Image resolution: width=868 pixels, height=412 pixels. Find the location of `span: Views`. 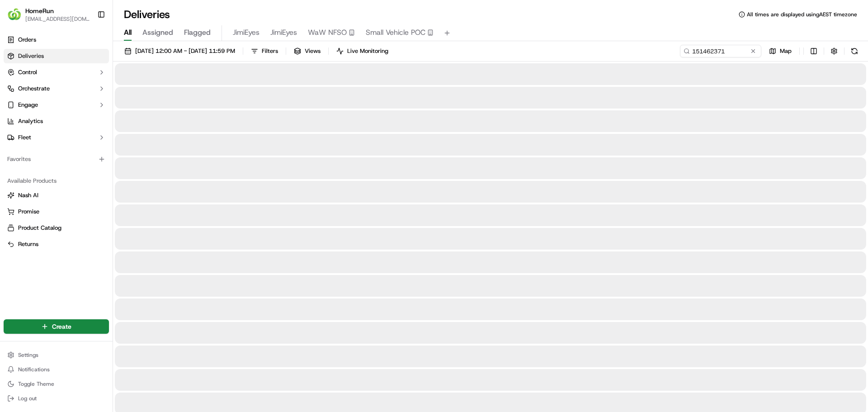

span: Views is located at coordinates (312, 51).